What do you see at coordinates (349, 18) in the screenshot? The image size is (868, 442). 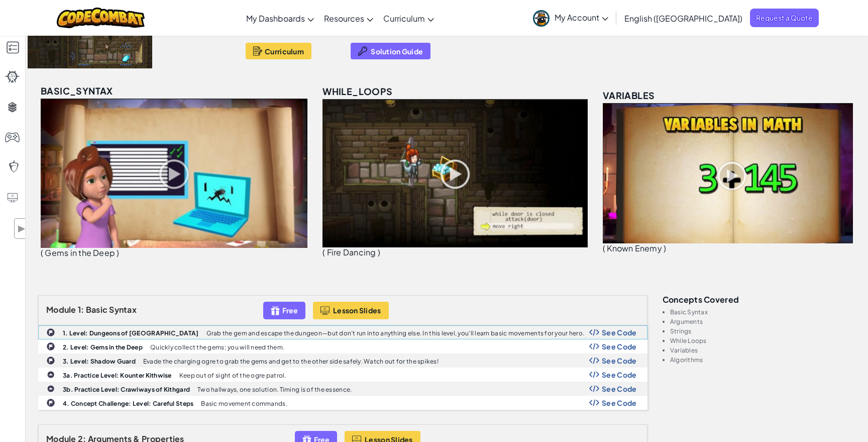 I see `a: Resources` at bounding box center [349, 18].